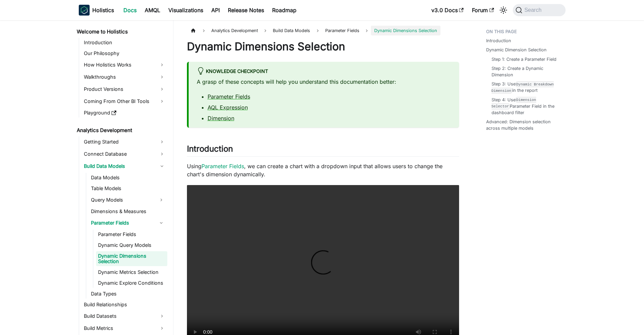 The width and height of the screenshot is (644, 335). Describe the element at coordinates (448, 10) in the screenshot. I see `a: v3.0 Docs` at that location.